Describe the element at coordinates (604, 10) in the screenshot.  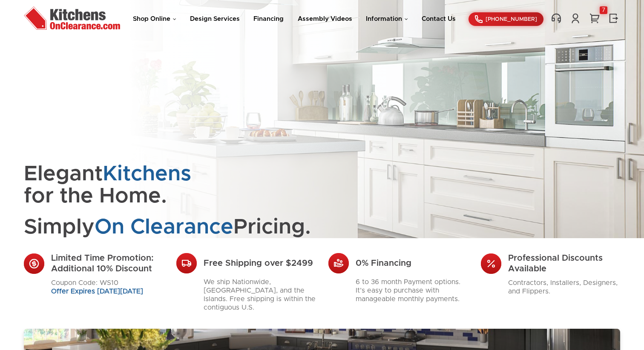
I see `div: 7` at that location.